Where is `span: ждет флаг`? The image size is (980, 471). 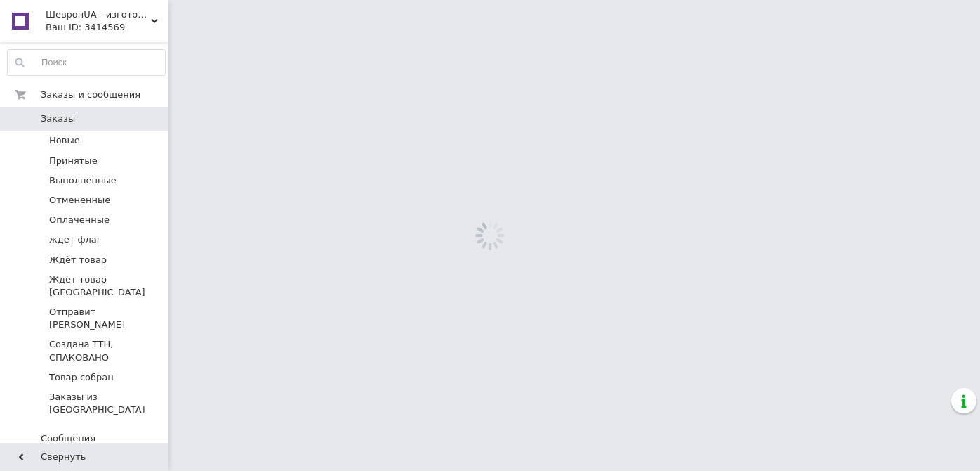
span: ждет флаг is located at coordinates (75, 239).